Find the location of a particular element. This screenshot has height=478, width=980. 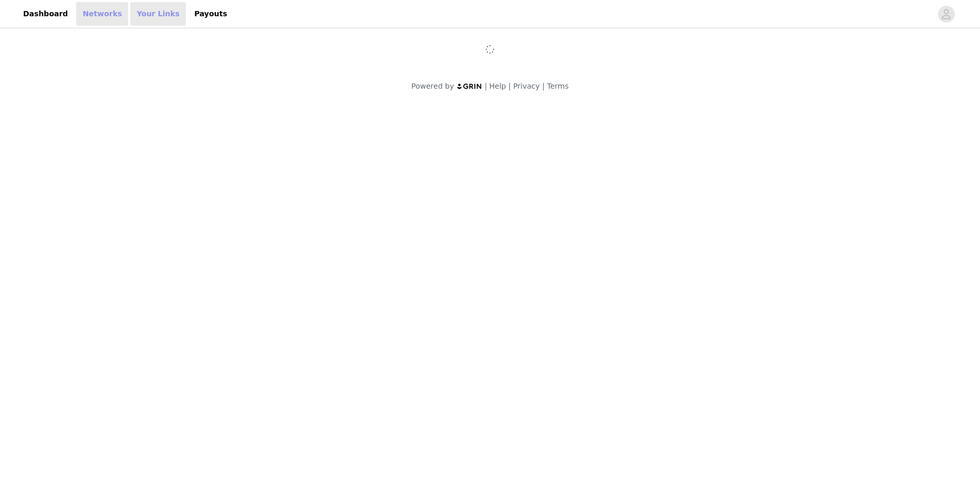

span: Powered by is located at coordinates (432, 86).